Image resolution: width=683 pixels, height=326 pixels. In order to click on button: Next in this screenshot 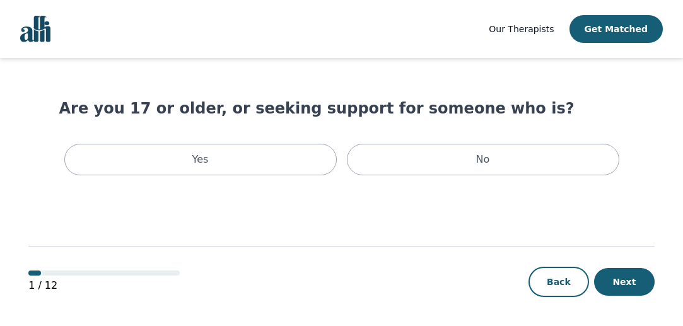, I will do `click(624, 282)`.